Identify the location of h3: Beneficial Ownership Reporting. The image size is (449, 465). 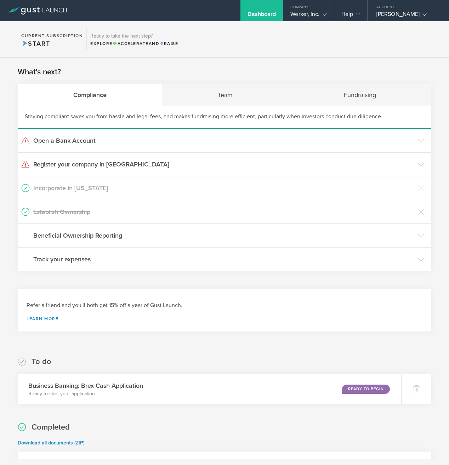
(224, 236).